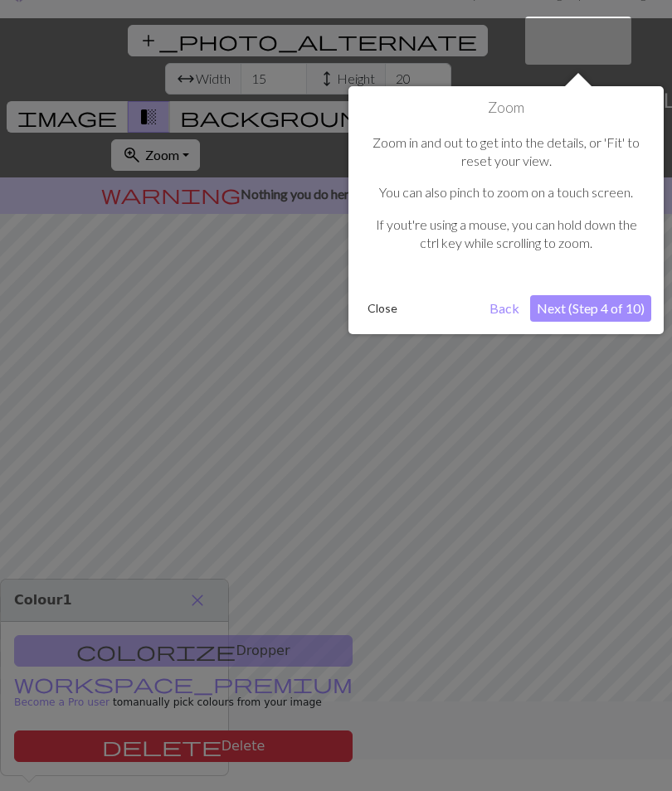  Describe the element at coordinates (506, 210) in the screenshot. I see `div: Zoom` at that location.